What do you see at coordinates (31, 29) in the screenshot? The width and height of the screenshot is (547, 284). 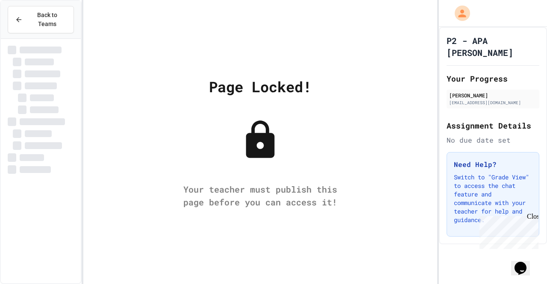 I see `div: Chat with us now!Close` at bounding box center [31, 29].